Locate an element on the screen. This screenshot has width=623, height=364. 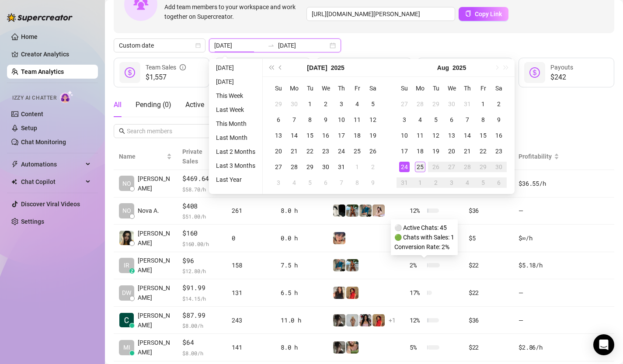
td: 2025-08-26 is located at coordinates (436, 167).